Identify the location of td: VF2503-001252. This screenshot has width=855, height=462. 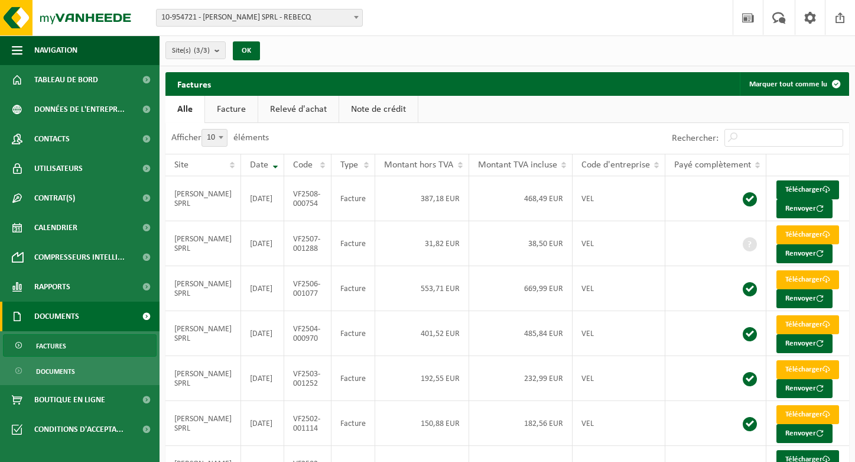
(308, 378).